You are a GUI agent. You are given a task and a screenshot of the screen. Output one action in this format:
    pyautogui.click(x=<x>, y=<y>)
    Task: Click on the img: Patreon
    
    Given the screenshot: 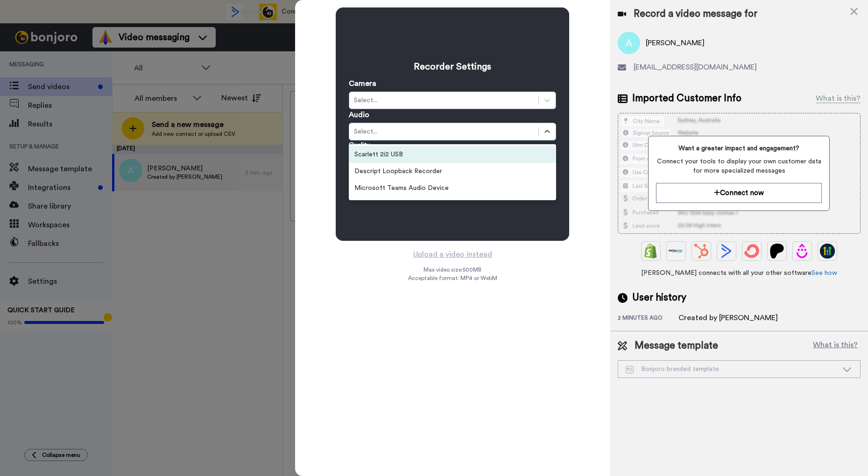 What is the action you would take?
    pyautogui.click(x=777, y=251)
    